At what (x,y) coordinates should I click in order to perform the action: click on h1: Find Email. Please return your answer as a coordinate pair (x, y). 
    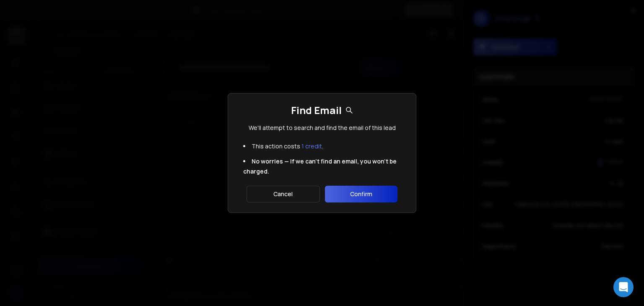
    Looking at the image, I should click on (322, 110).